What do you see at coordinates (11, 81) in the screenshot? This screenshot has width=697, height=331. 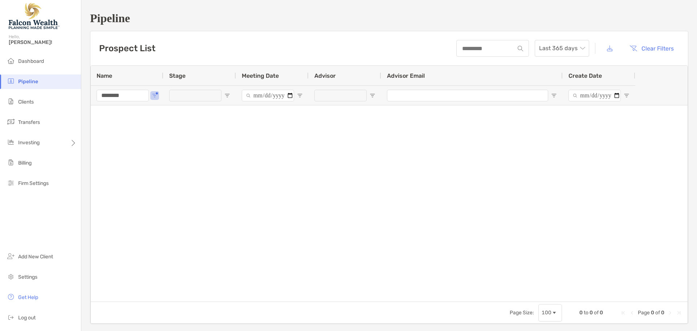 I see `img: pipeline icon` at bounding box center [11, 81].